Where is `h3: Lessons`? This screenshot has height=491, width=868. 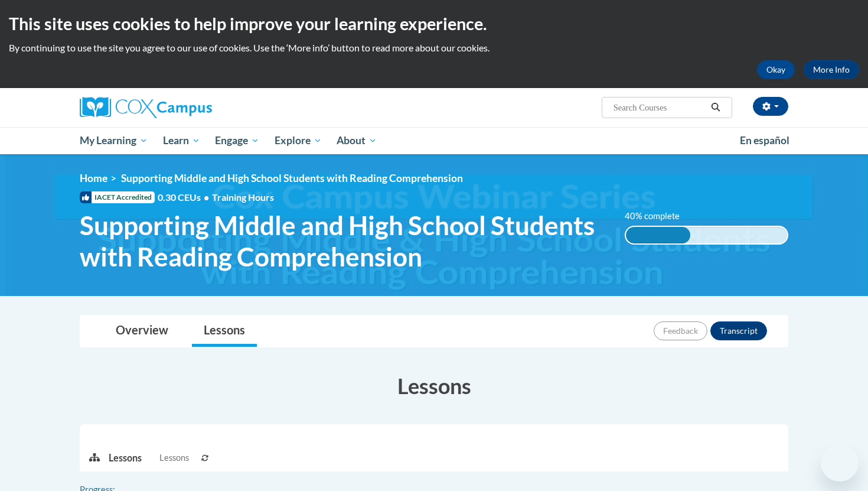
h3: Lessons is located at coordinates (434, 386).